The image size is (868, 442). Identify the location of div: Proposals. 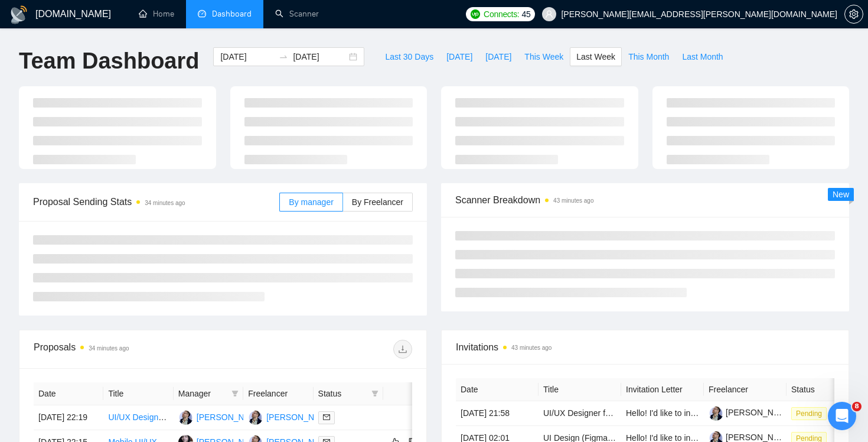
(128, 349).